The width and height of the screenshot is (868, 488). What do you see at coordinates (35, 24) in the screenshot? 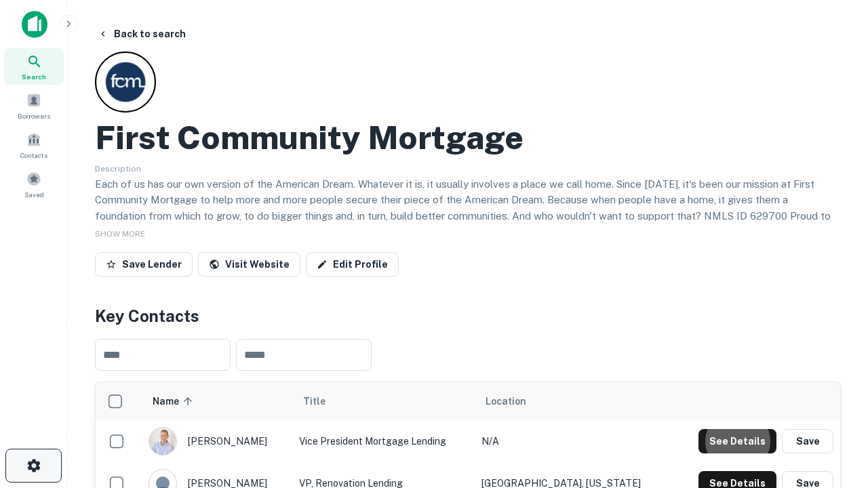
I see `img: capitalize-icon.png` at bounding box center [35, 24].